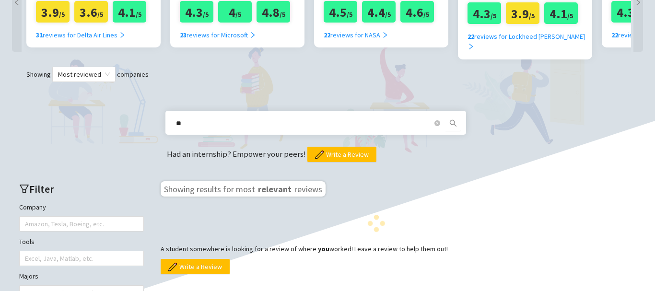 The height and width of the screenshot is (291, 655). What do you see at coordinates (453, 123) in the screenshot?
I see `span: search` at bounding box center [453, 123].